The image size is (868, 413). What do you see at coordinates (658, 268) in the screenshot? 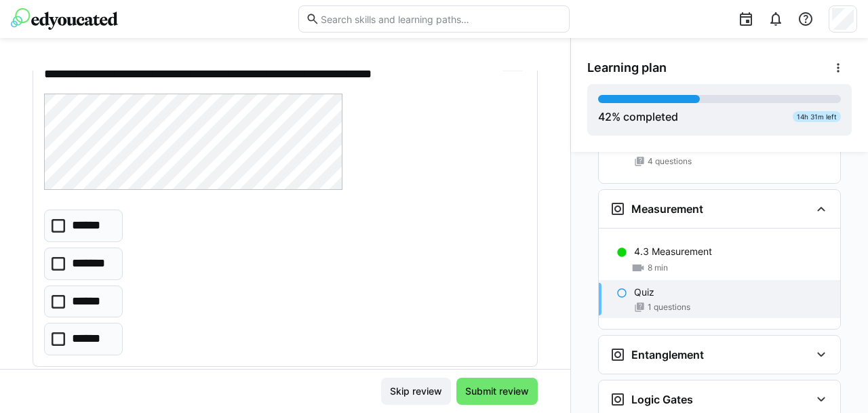
I see `span: 8 min` at bounding box center [658, 268].